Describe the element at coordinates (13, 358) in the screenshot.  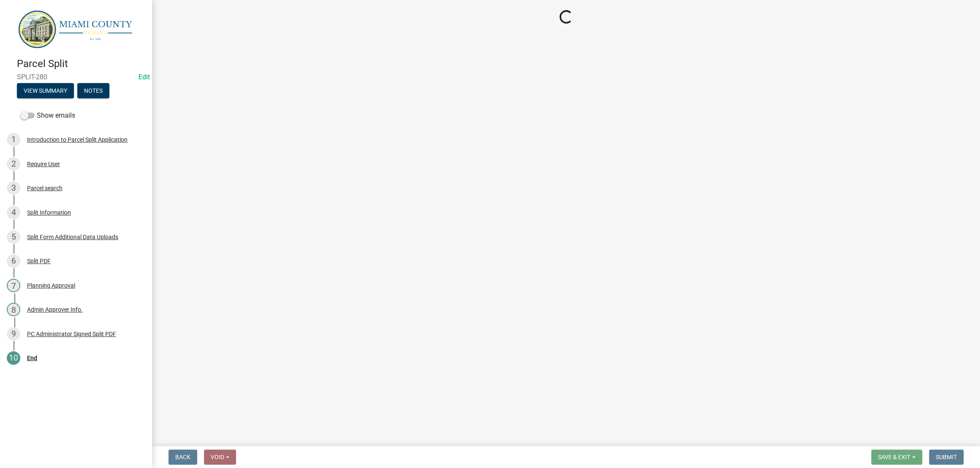
I see `div: 10` at that location.